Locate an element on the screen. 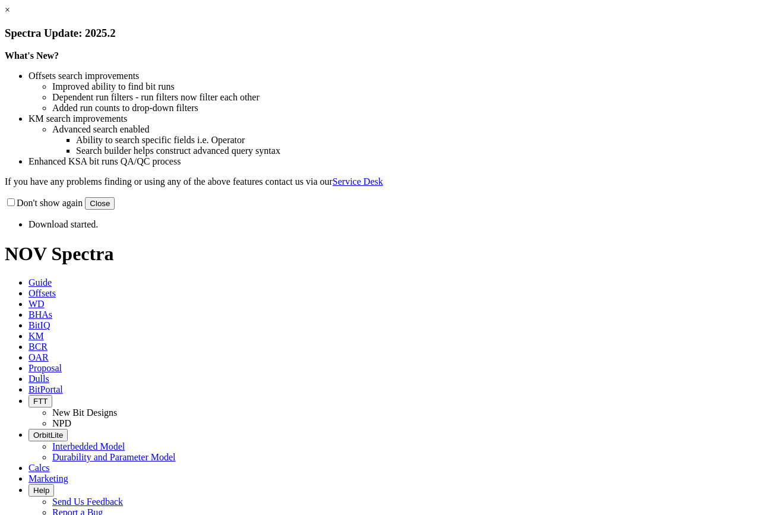 This screenshot has height=515, width=765. li: Advanced search enabled is located at coordinates (406, 130).